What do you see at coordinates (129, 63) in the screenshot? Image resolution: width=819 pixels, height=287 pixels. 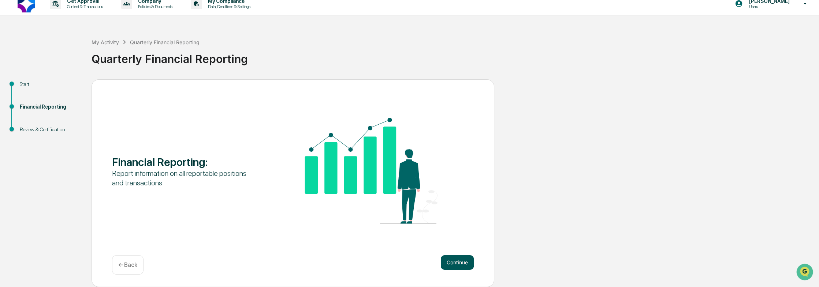 I see `button: Start new chat` at bounding box center [129, 63].